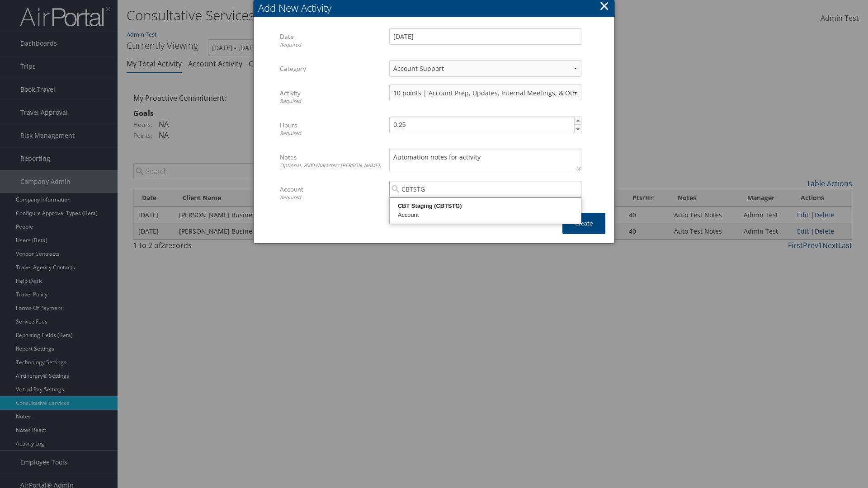 The image size is (868, 488). Describe the element at coordinates (486, 189) in the screenshot. I see `input: Search Accounts` at that location.